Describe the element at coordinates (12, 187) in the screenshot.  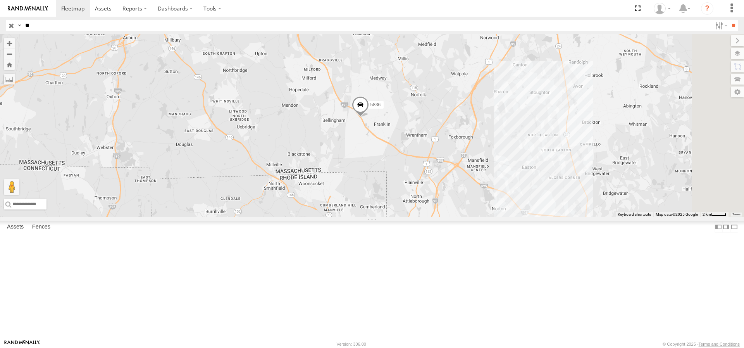
I see `button: Drag Pegman onto the map to open Street View` at that location.